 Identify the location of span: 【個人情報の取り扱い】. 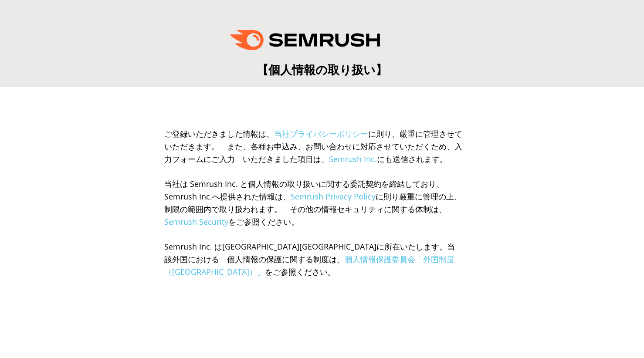
(322, 69).